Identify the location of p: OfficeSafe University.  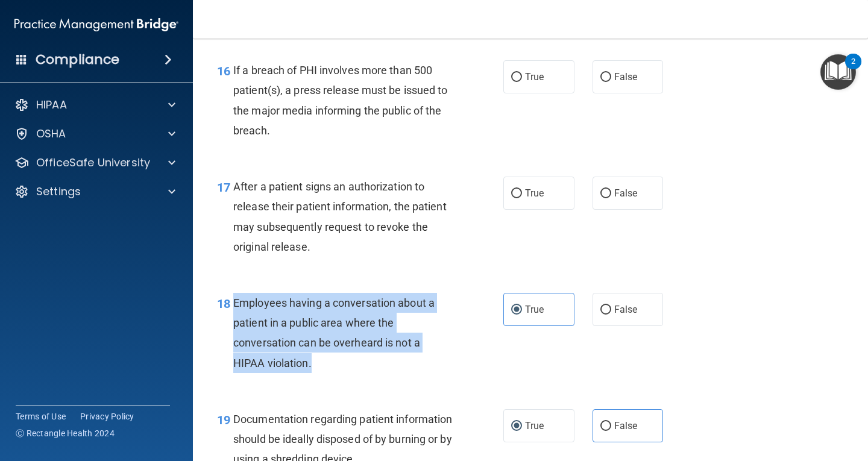
(93, 163).